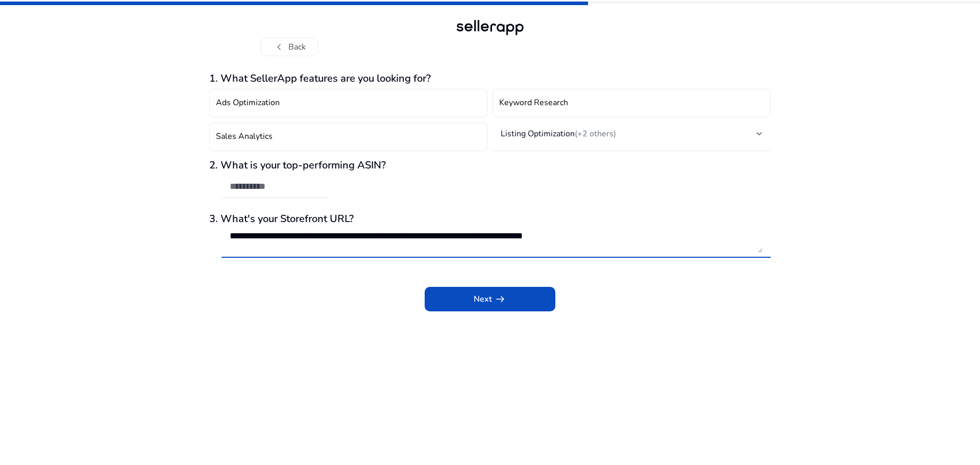 The height and width of the screenshot is (465, 980). What do you see at coordinates (490, 79) in the screenshot?
I see `h3: 1. What SellerApp features are you looking for?` at bounding box center [490, 79].